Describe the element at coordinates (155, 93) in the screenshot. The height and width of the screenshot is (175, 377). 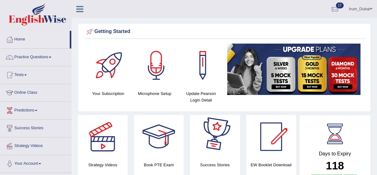
I see `h4: Microphone Setup` at that location.